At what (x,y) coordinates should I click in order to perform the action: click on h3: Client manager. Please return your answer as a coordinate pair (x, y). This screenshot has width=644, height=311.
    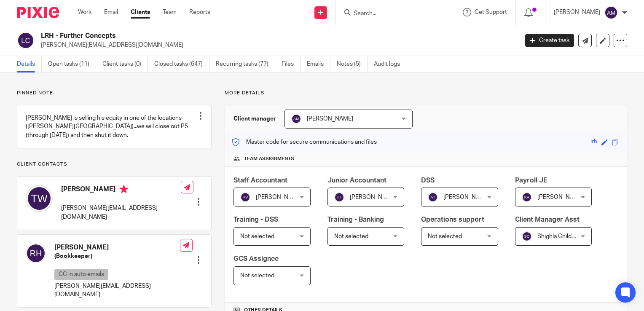
    Looking at the image, I should click on (255, 119).